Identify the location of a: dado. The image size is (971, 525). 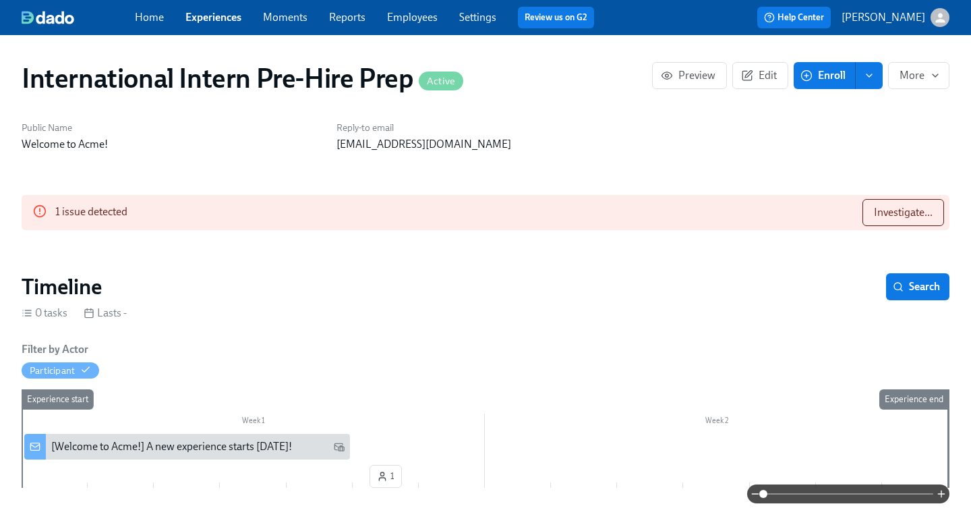
(78, 18).